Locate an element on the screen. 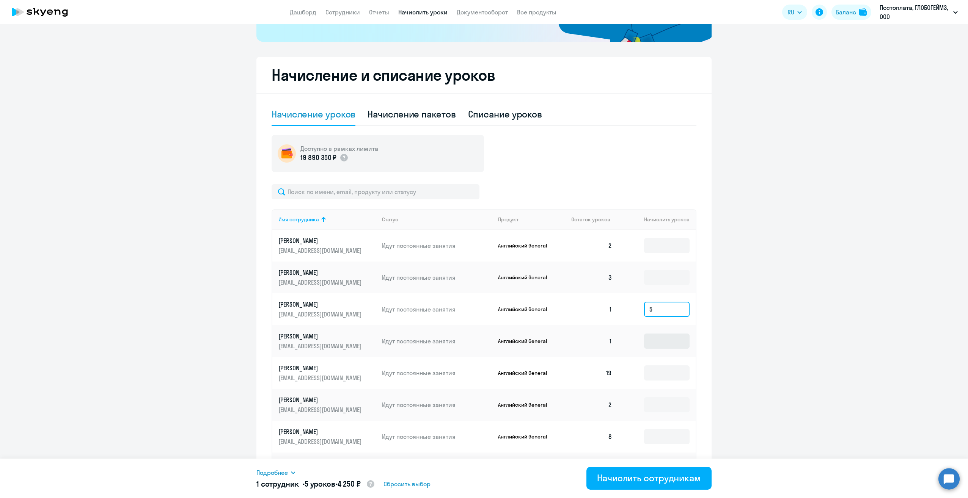  a: Начислить уроки is located at coordinates (423, 12).